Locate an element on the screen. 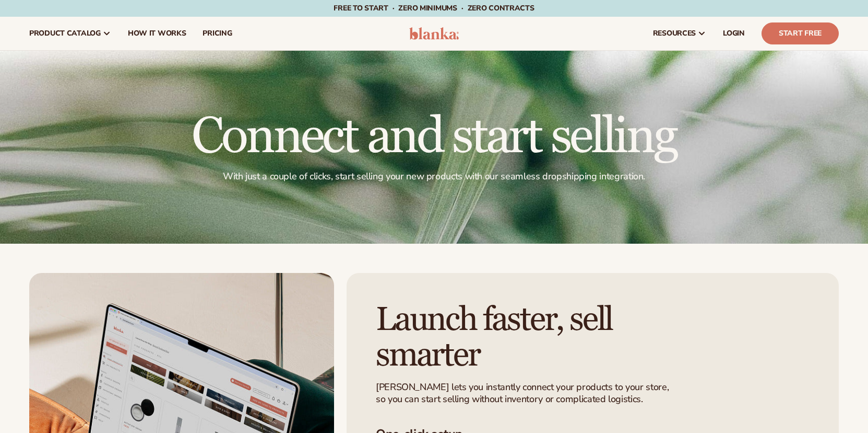 The height and width of the screenshot is (433, 868). a: LOGIN is located at coordinates (734, 33).